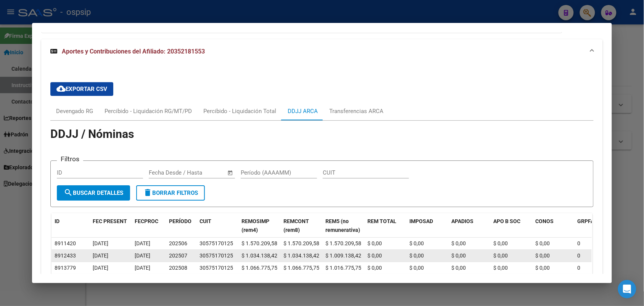  What do you see at coordinates (240, 111) in the screenshot?
I see `div: Percibido - Liquidación Total` at bounding box center [240, 111].